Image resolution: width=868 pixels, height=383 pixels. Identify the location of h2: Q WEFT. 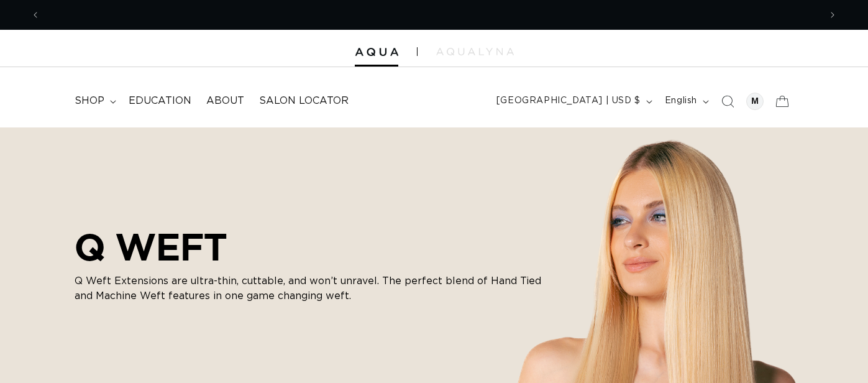
(311, 247).